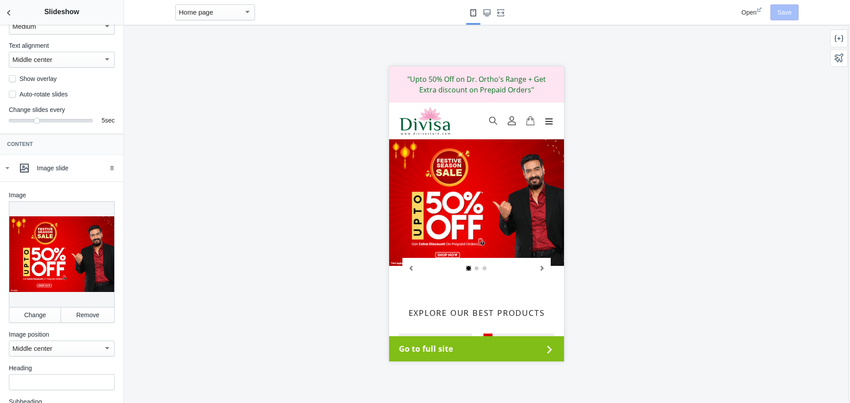 This screenshot has height=403, width=850. I want to click on div: Image slide, so click(77, 168).